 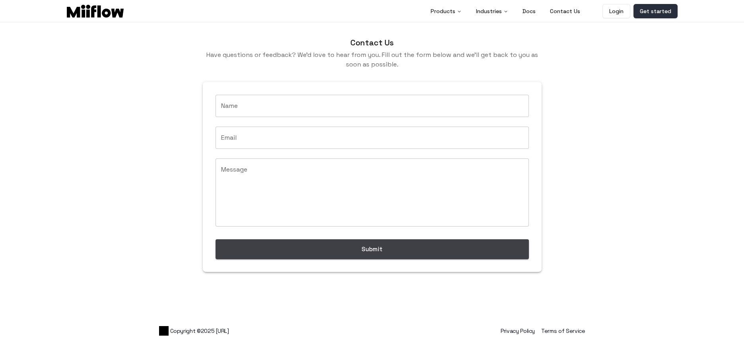 What do you see at coordinates (372, 60) in the screenshot?
I see `p: Have questions or feedback? We'd love to hear from you. Fill out the form below and we'll get bac...` at bounding box center [372, 60].